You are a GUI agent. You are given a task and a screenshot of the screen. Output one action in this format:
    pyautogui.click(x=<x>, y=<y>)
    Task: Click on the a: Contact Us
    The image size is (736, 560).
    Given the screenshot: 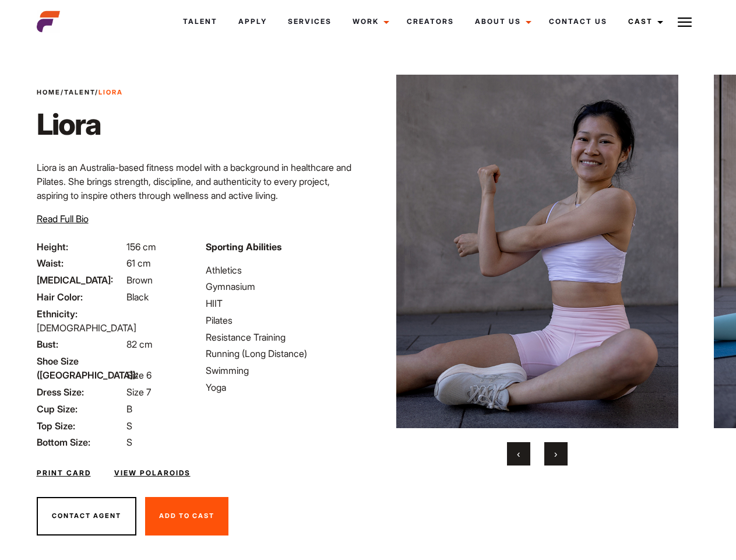 What is the action you would take?
    pyautogui.click(x=579, y=21)
    